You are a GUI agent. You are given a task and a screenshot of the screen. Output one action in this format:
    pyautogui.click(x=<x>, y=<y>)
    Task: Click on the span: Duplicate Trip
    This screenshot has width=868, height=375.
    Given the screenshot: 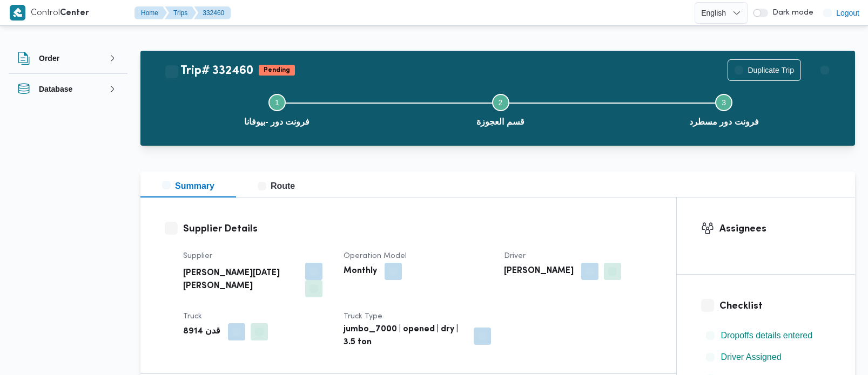 What is the action you would take?
    pyautogui.click(x=771, y=70)
    